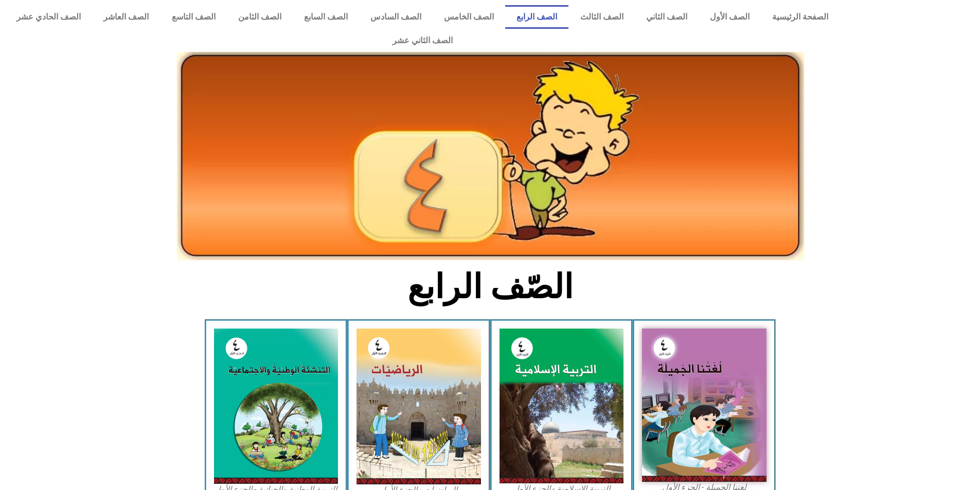  What do you see at coordinates (490, 287) in the screenshot?
I see `h2: الصّف الرابع` at bounding box center [490, 287].